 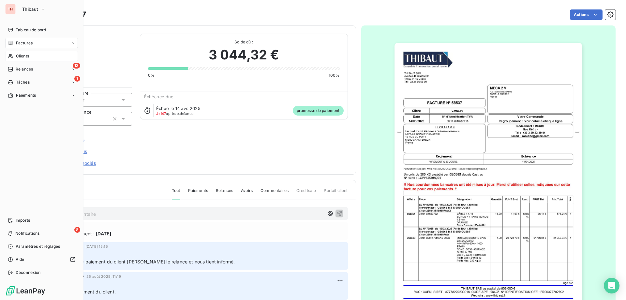 What do you see at coordinates (247, 193) in the screenshot?
I see `span: Avoirs` at bounding box center [247, 193].